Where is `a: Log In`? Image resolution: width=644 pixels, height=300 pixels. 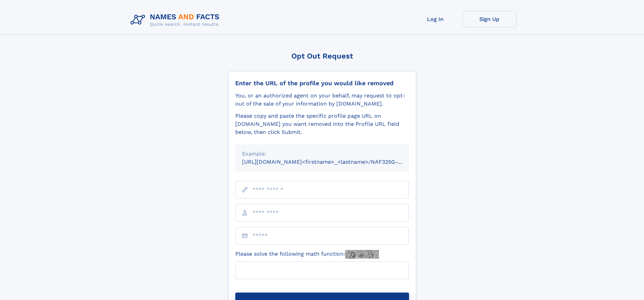 a: Log In is located at coordinates (435, 19).